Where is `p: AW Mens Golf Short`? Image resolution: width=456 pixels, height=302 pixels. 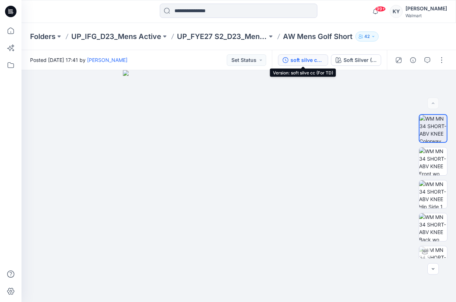
p: AW Mens Golf Short is located at coordinates (317, 37).